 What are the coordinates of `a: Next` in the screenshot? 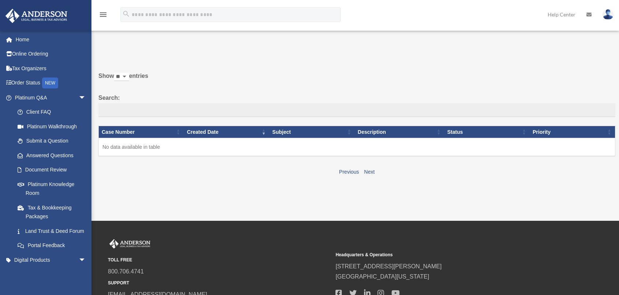 It's located at (369, 172).